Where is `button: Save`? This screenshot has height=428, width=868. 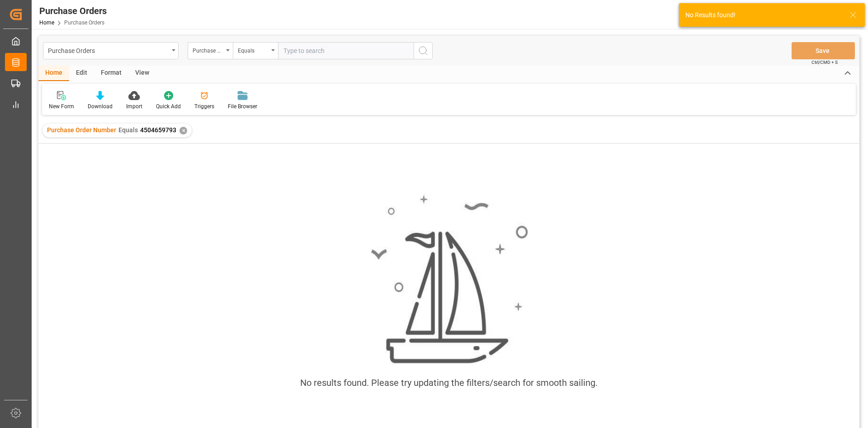 button: Save is located at coordinates (823, 51).